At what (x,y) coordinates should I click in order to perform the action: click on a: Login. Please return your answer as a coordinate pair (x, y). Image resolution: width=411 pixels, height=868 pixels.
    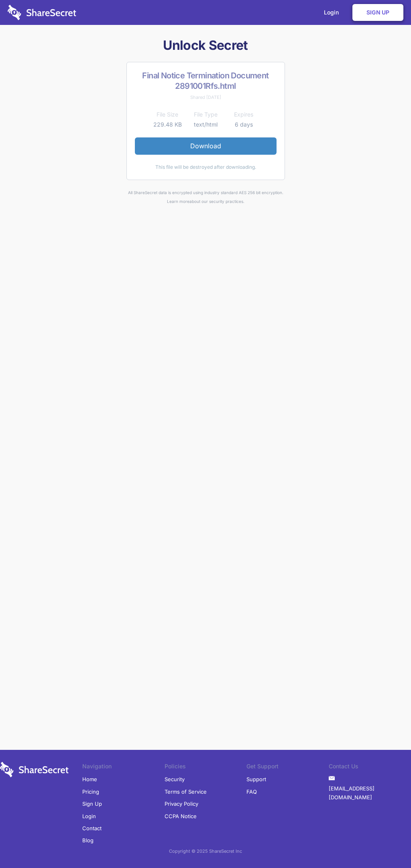
    Looking at the image, I should click on (89, 817).